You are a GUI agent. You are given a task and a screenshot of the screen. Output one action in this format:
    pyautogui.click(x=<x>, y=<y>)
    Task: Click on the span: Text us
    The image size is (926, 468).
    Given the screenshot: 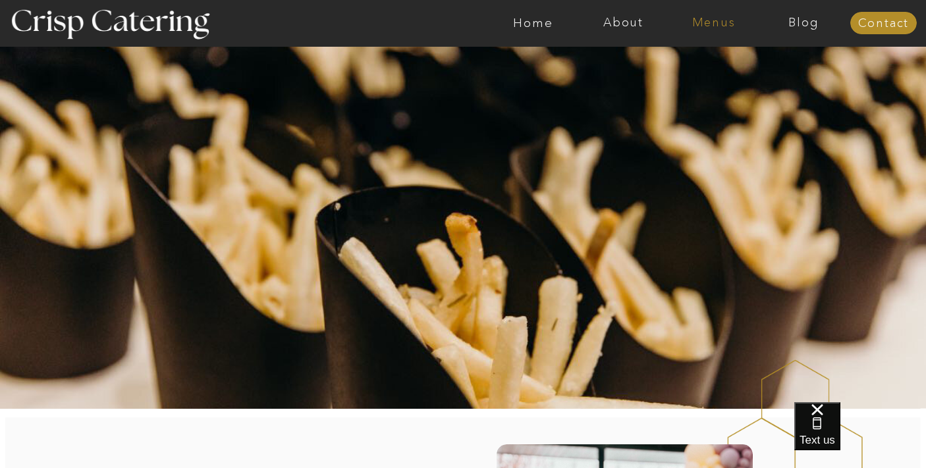 What is the action you would take?
    pyautogui.click(x=23, y=38)
    